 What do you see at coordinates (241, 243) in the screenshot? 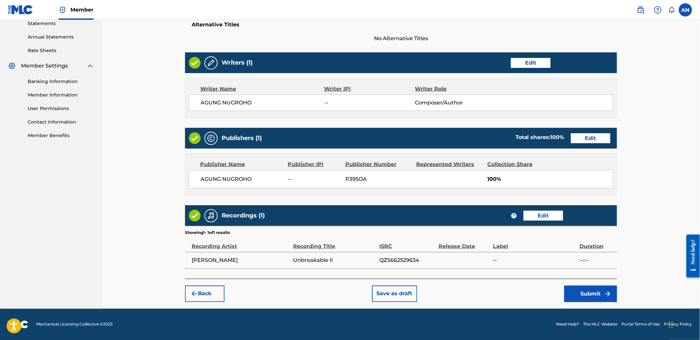
I see `div: Recording Artist` at bounding box center [241, 243].